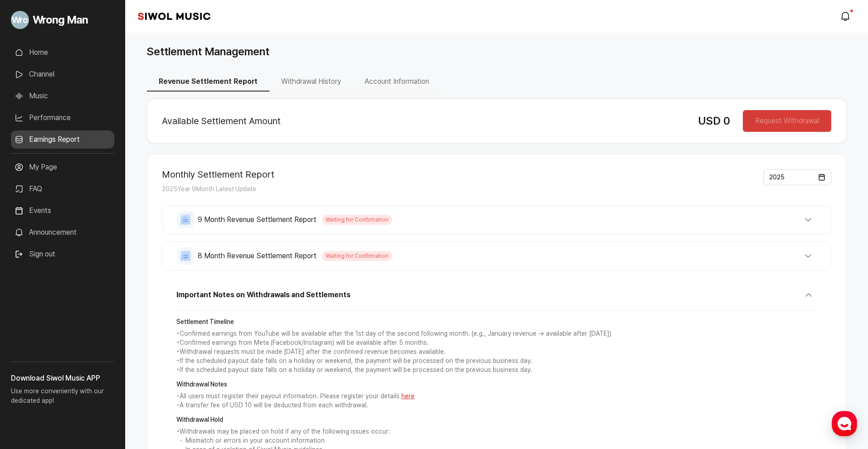 This screenshot has width=868, height=449. I want to click on li: Mismatch or errors in your account information, so click(497, 441).